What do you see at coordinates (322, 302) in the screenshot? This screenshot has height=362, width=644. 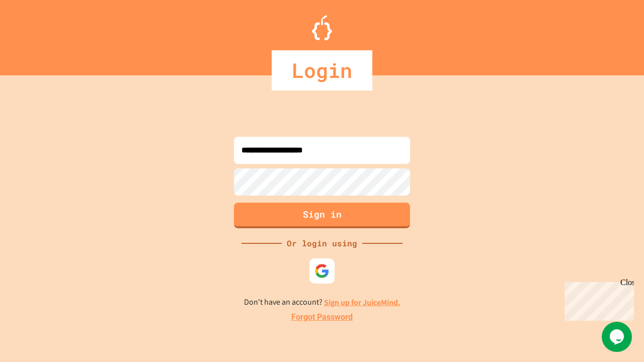 I see `p: Don't have an account?` at bounding box center [322, 302].